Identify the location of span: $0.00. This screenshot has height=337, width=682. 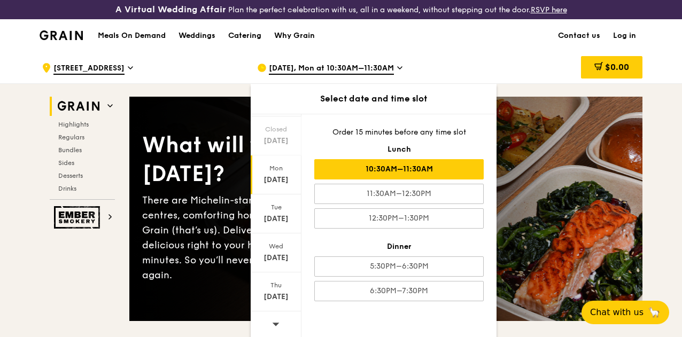
(617, 67).